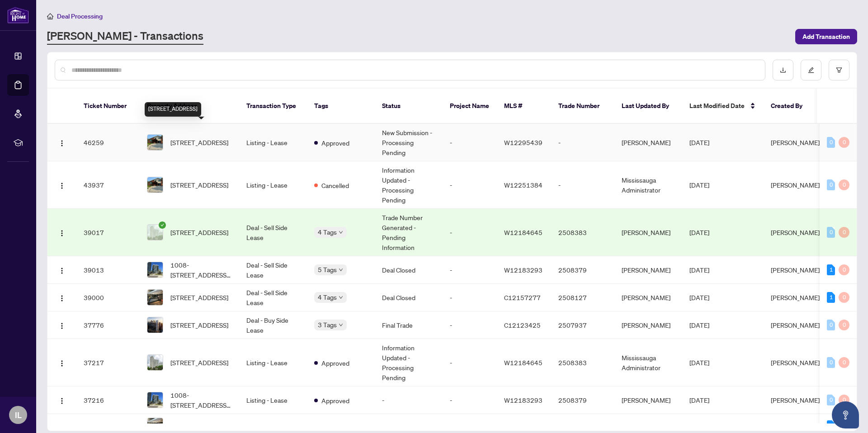 Image resolution: width=868 pixels, height=433 pixels. What do you see at coordinates (524, 106) in the screenshot?
I see `th: MLS #` at bounding box center [524, 106].